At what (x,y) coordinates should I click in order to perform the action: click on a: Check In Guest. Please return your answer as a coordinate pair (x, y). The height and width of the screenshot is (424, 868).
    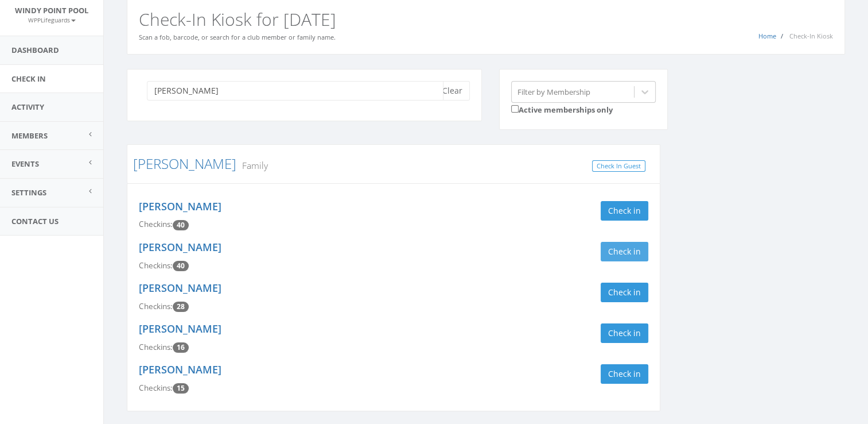
    Looking at the image, I should click on (618, 166).